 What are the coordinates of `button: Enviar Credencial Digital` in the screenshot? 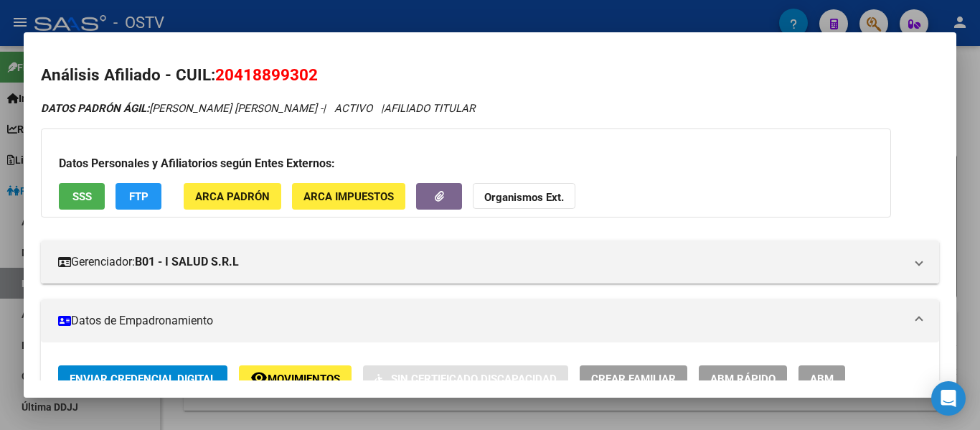 It's located at (143, 378).